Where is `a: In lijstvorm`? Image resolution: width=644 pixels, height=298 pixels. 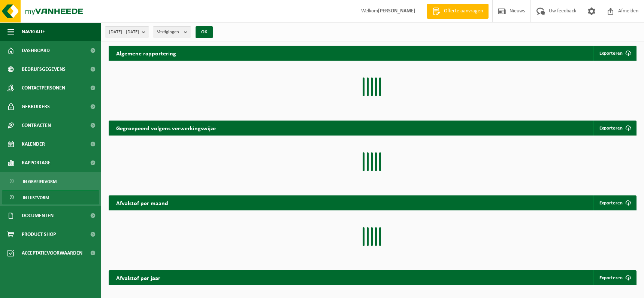
a: In lijstvorm is located at coordinates (50, 197).